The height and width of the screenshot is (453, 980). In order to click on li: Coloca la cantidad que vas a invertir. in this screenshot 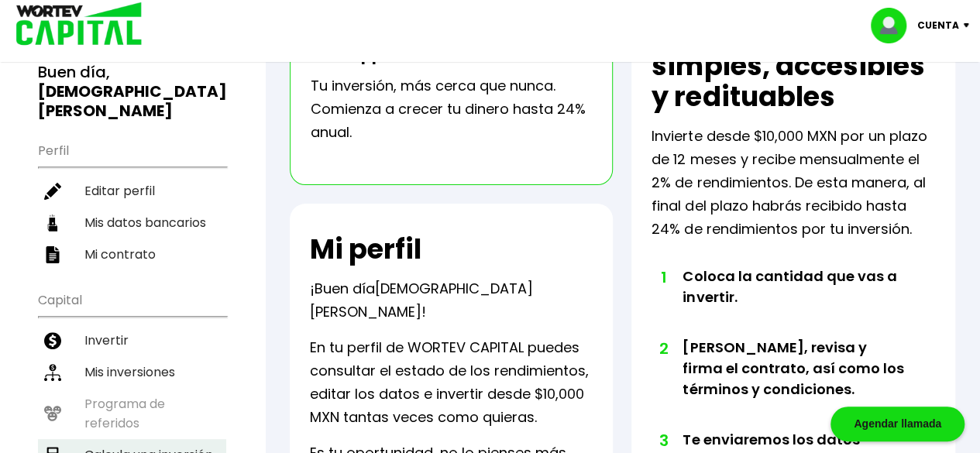, I will do `click(795, 301)`.